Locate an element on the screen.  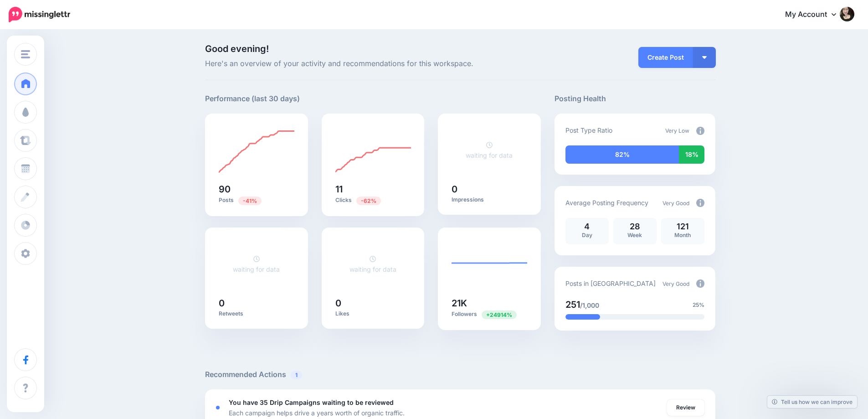
span: Day is located at coordinates (587, 235).